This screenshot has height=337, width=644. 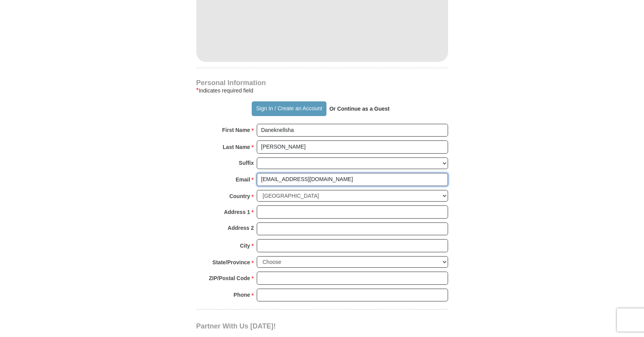 I want to click on strong: Address 1, so click(x=237, y=212).